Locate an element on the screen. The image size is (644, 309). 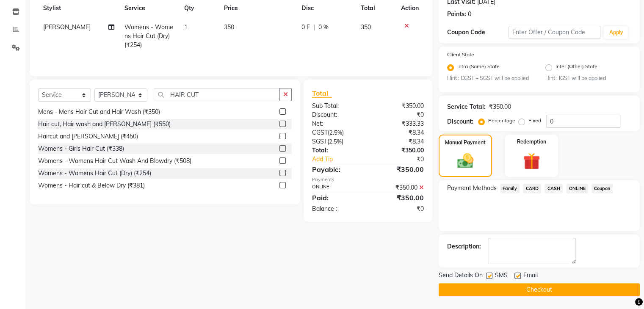
a: Add Tip is located at coordinates (342, 159).